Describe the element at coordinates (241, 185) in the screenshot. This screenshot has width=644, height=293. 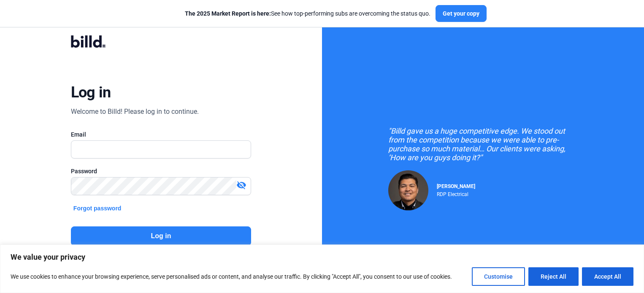
I see `mat-icon: visibility_off` at that location.